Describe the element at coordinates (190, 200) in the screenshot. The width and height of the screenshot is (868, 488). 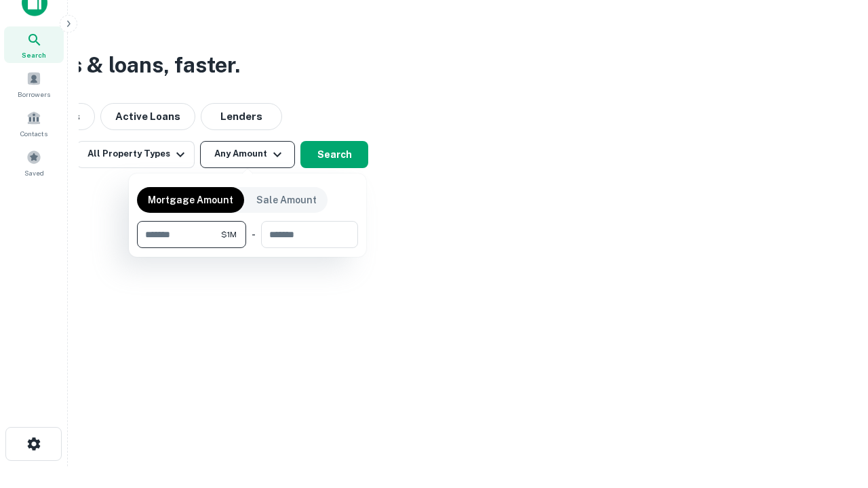
I see `p: Mortgage Amount` at that location.